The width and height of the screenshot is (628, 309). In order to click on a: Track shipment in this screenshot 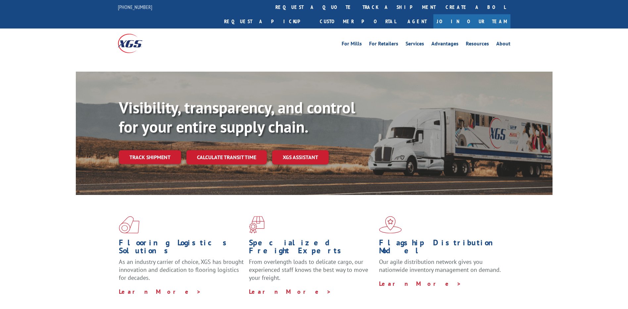, I will do `click(150, 157)`.